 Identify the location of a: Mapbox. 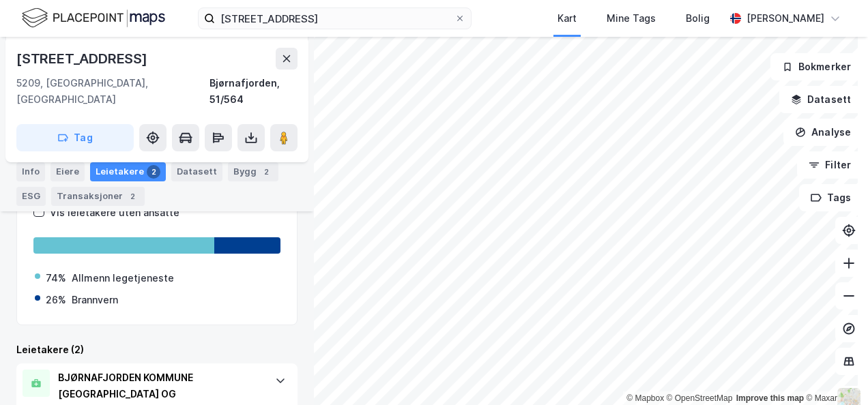
(645, 398).